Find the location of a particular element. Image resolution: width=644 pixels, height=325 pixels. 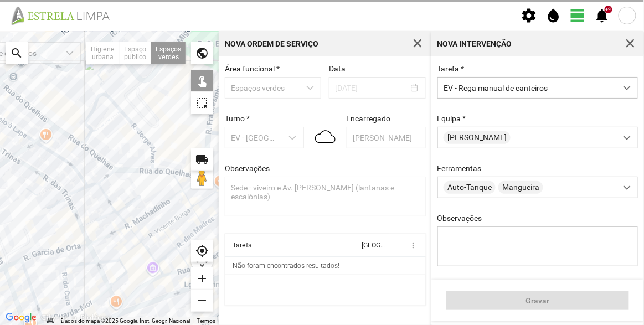

label: Encarregado is located at coordinates (368, 118).